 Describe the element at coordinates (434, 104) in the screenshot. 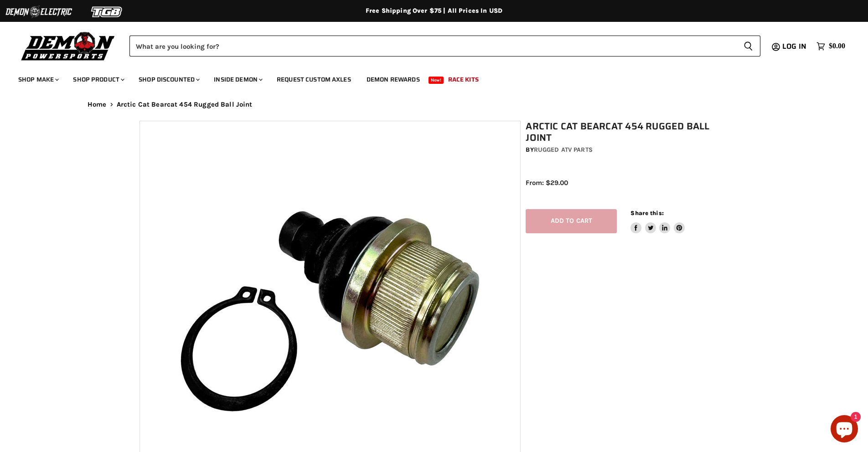

I see `nav: Breadcrumbs` at that location.